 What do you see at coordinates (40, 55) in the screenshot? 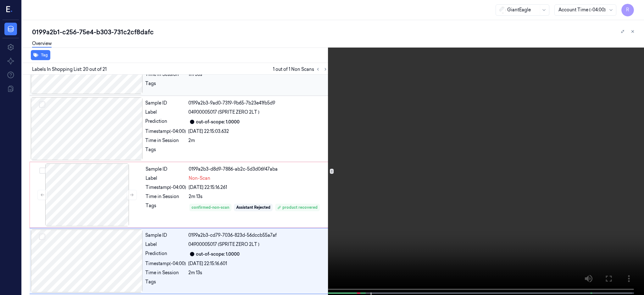
I see `button: Tag` at bounding box center [40, 55].